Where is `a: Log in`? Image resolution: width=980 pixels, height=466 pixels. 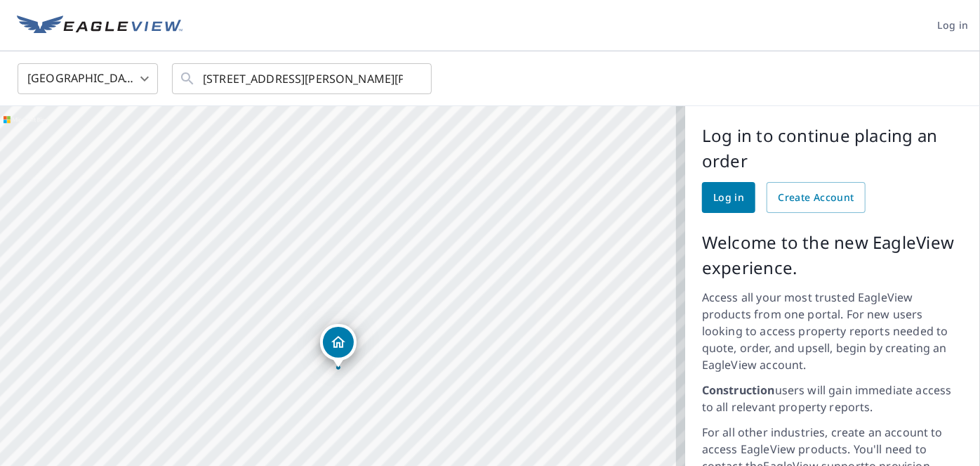 a: Log in is located at coordinates (729, 198).